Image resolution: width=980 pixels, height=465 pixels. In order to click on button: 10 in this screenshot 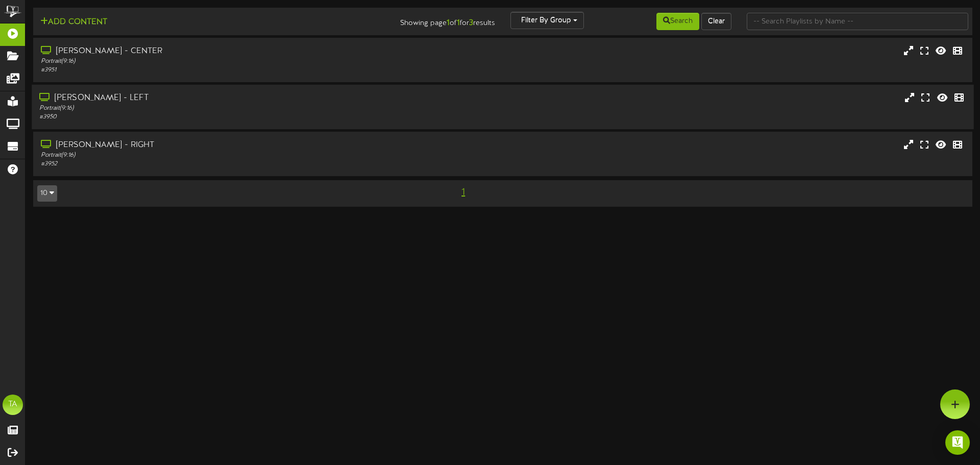, I will do `click(47, 194)`.